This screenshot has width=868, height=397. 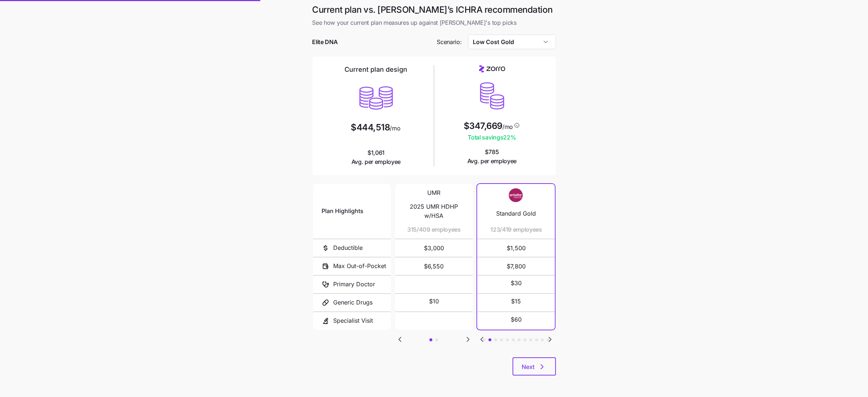 I want to click on span: $3,000, so click(x=434, y=248).